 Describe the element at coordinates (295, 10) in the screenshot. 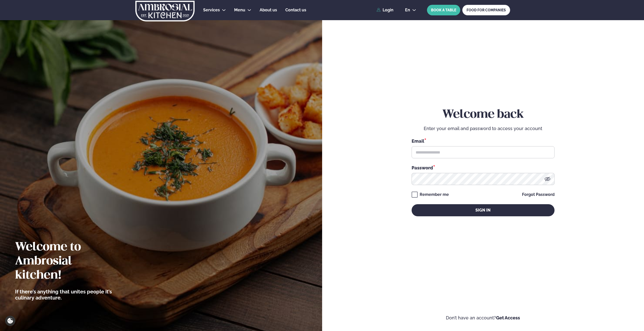

I see `span: Contact us` at that location.